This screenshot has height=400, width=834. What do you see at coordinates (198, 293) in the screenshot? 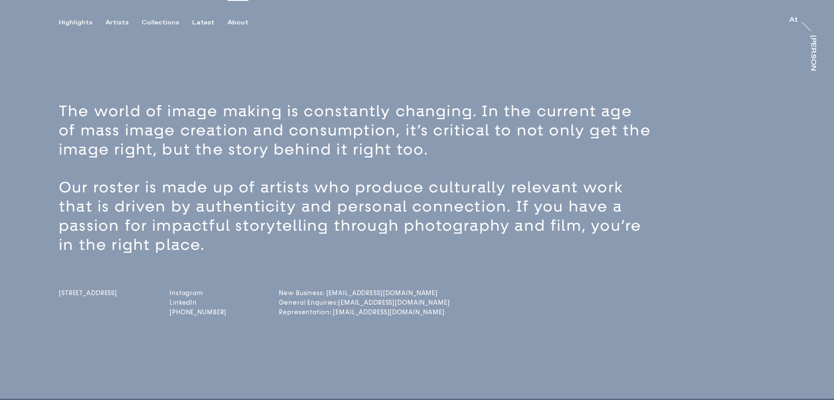
I see `a: Instagram` at bounding box center [198, 293].